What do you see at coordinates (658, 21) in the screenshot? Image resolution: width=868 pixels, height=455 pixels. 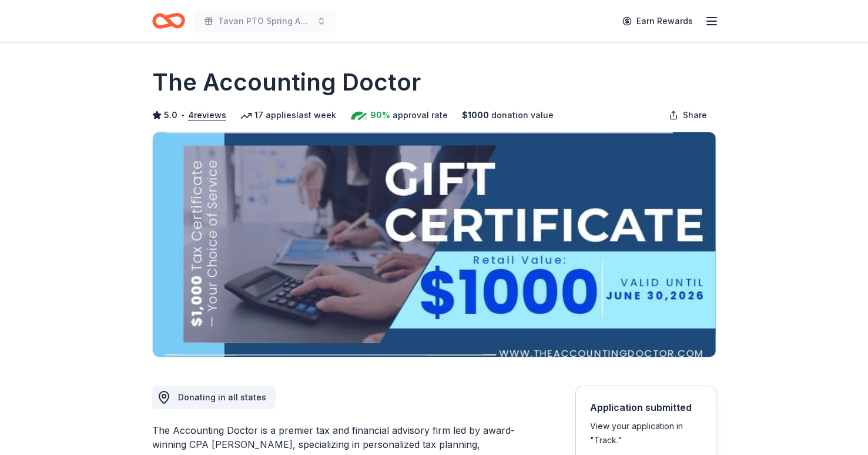 I see `a: Earn Rewards` at bounding box center [658, 21].